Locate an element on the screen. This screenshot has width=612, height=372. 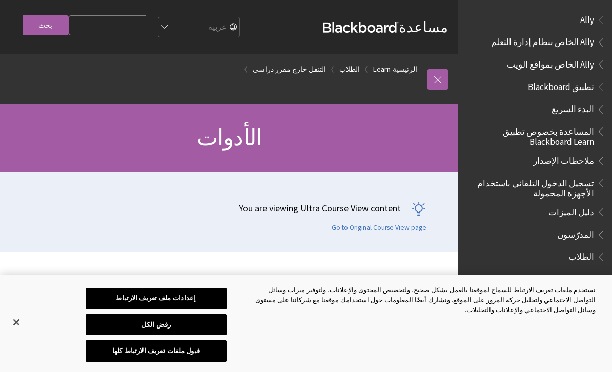
a: Go to Original Course View page. is located at coordinates (378, 228).